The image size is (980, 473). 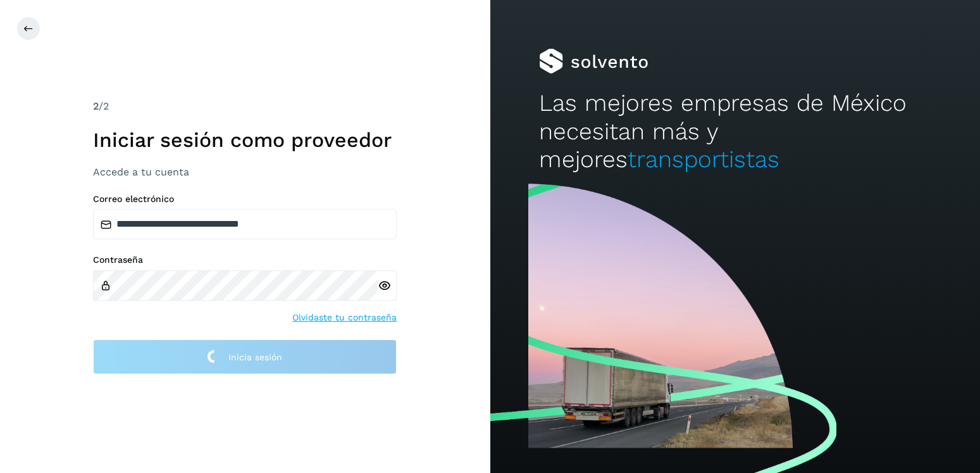 I want to click on span: Inicia sesión, so click(x=255, y=357).